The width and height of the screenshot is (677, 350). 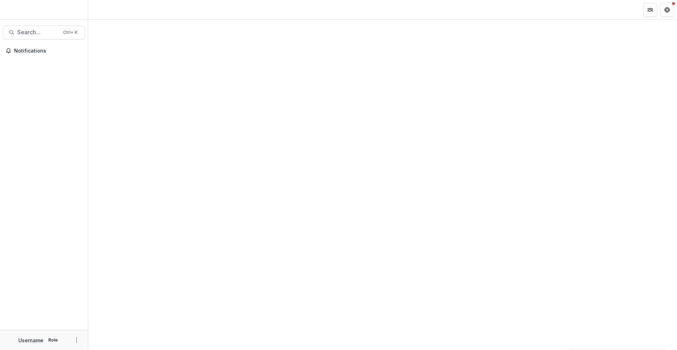 I want to click on button: Partners, so click(x=650, y=10).